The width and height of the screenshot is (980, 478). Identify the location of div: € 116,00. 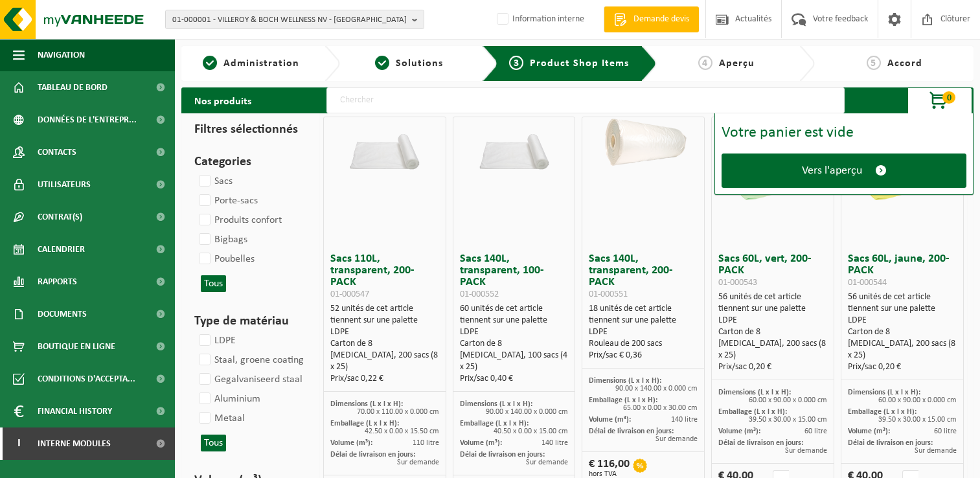
(609, 468).